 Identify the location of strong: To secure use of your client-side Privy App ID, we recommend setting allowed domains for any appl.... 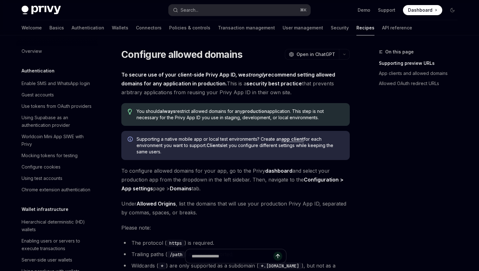
(228, 79).